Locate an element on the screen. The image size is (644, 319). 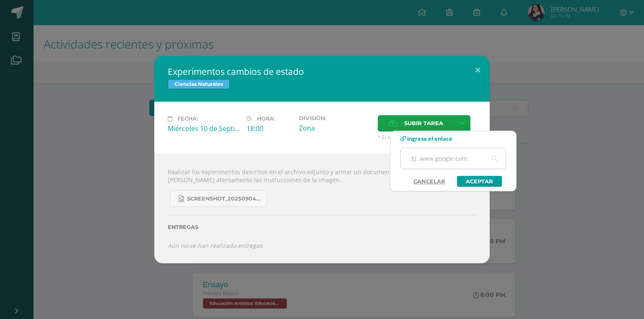
a: Cancelar is located at coordinates (430, 181).